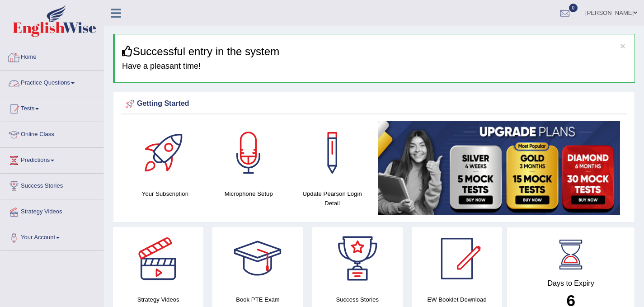  I want to click on h4: EW Booklet Download, so click(457, 299).